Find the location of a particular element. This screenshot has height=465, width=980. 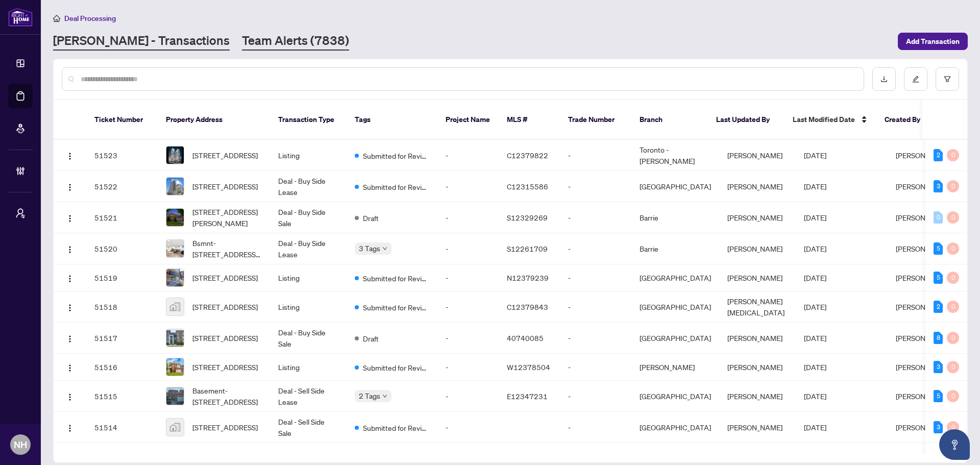

th: MLS # is located at coordinates (529, 120).